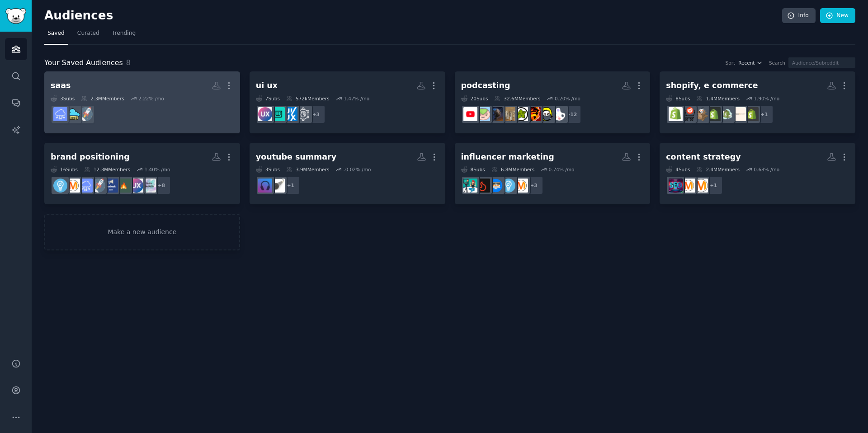 This screenshot has height=433, width=868. What do you see at coordinates (676, 185) in the screenshot?
I see `img: SEO` at bounding box center [676, 185].